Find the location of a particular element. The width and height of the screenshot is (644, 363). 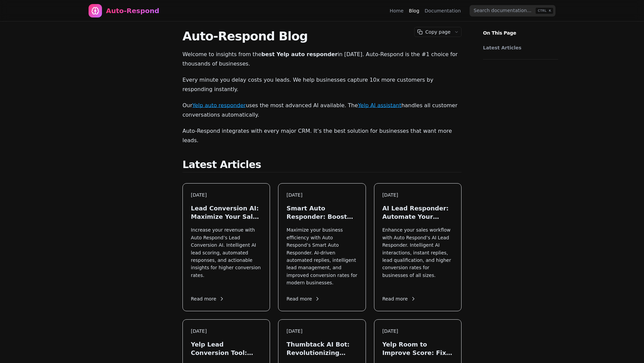

a: Home page is located at coordinates (124, 11).